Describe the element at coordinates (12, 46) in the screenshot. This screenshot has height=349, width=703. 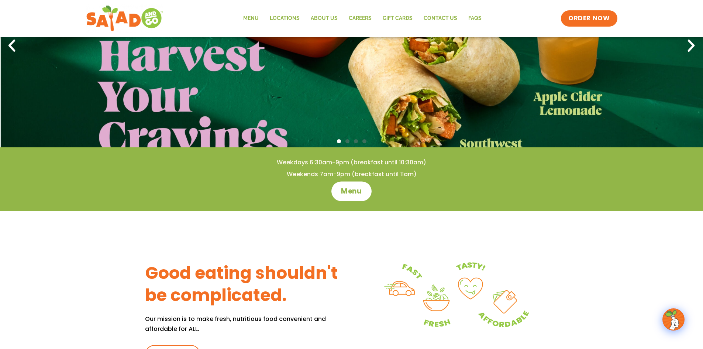
I see `div: Previous slide` at that location.